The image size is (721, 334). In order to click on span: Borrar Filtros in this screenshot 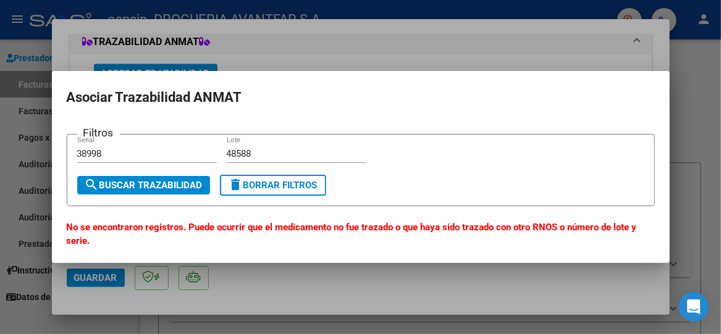, I will do `click(273, 185)`.